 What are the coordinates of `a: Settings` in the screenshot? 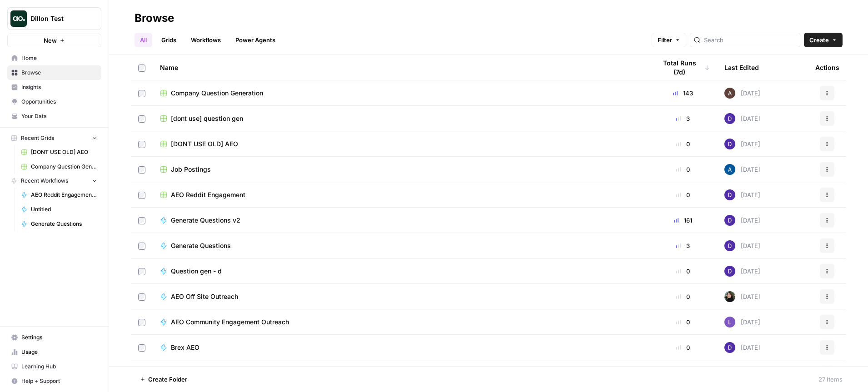 It's located at (54, 338).